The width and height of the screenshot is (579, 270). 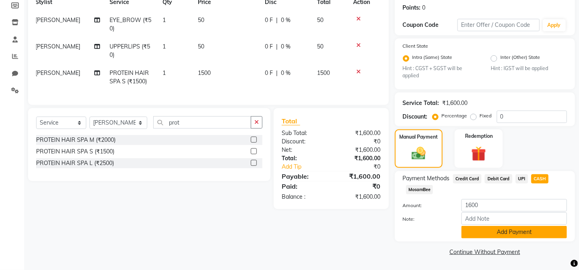 I want to click on label: Percentage, so click(x=455, y=116).